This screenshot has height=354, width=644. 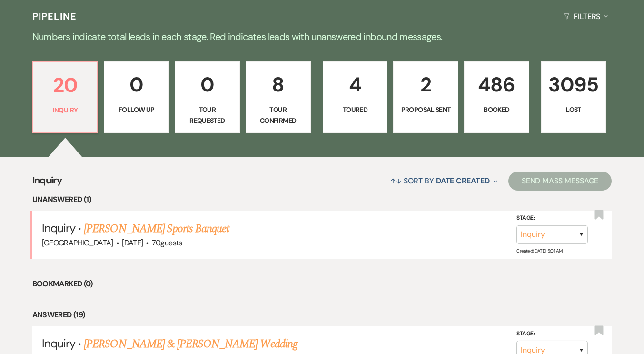 What do you see at coordinates (560, 181) in the screenshot?
I see `button: Send Mass Message` at bounding box center [560, 181].